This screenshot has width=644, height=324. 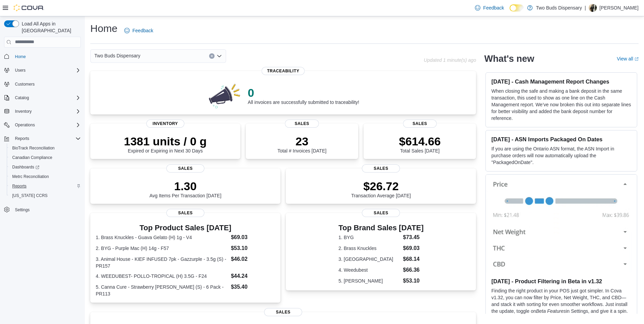 I want to click on a: View allExternal link, so click(x=628, y=59).